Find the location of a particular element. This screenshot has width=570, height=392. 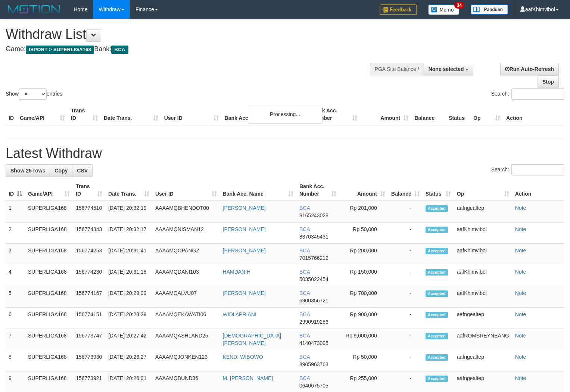

th: Balance is located at coordinates (429, 114).